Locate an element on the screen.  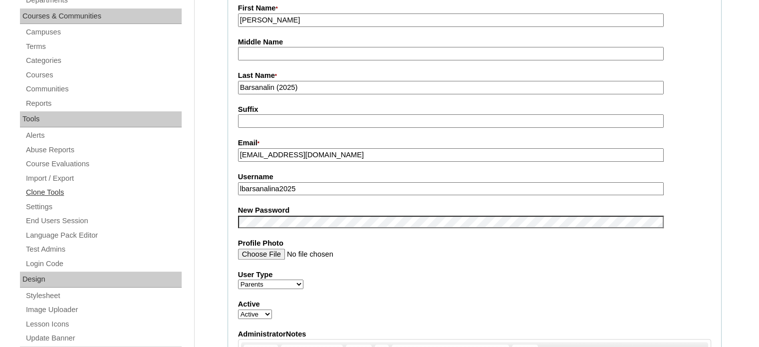
a: Login Code is located at coordinates (103, 263).